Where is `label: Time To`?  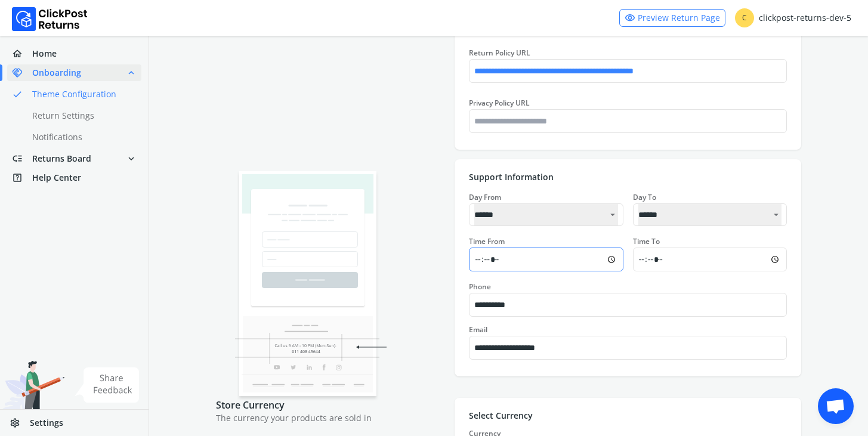 label: Time To is located at coordinates (646, 241).